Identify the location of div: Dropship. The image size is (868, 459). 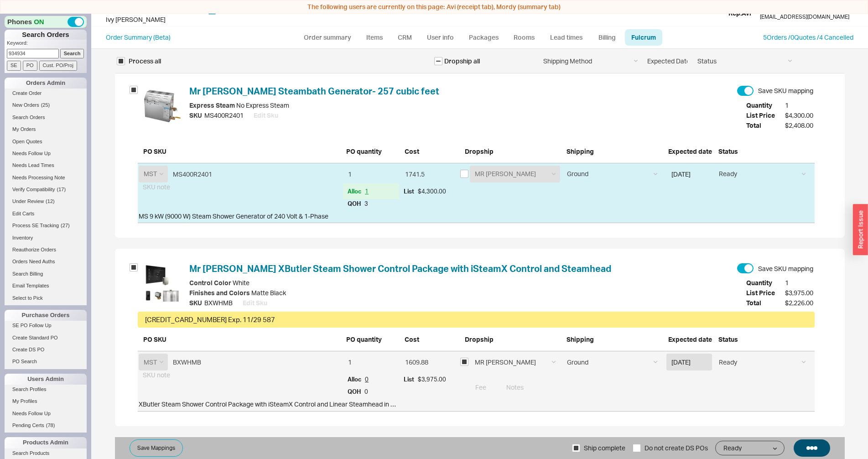
(510, 338).